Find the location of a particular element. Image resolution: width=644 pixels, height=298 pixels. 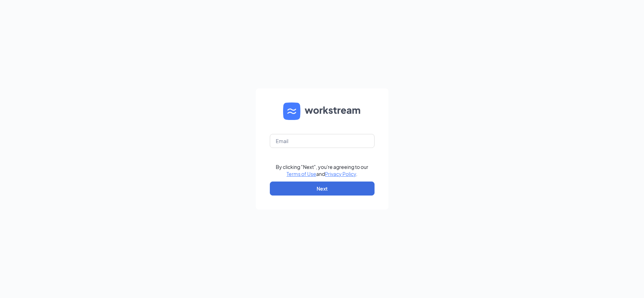

input: Email is located at coordinates (322, 141).